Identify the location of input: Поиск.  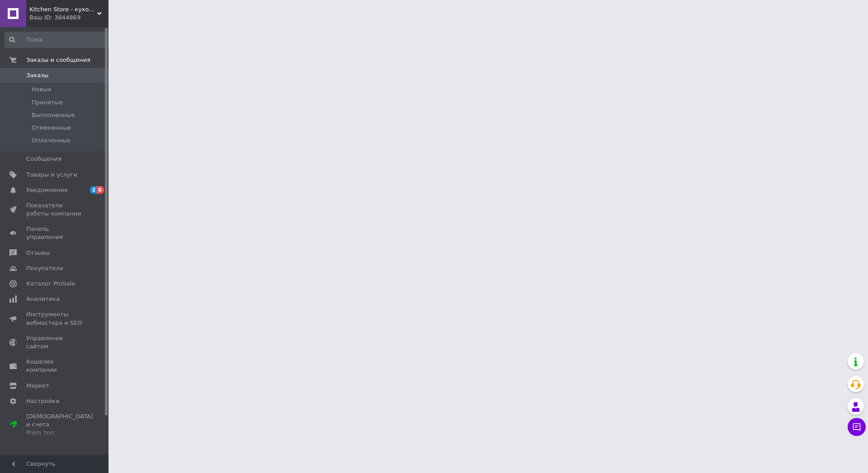
(58, 40).